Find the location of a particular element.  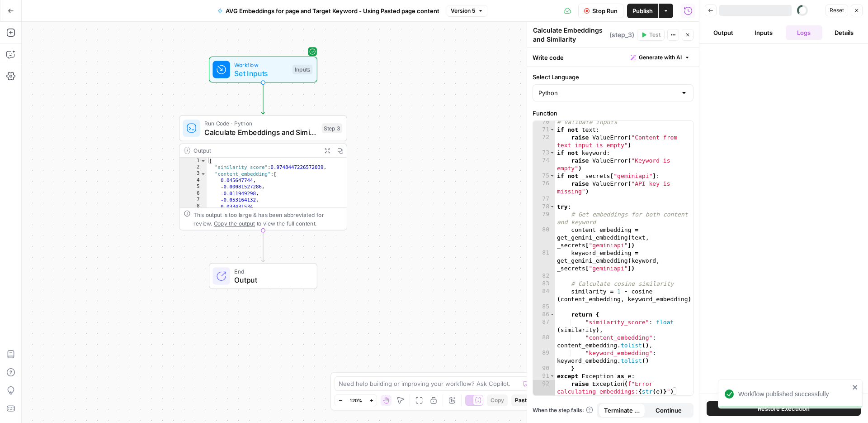

span: Copy is located at coordinates (497, 400).